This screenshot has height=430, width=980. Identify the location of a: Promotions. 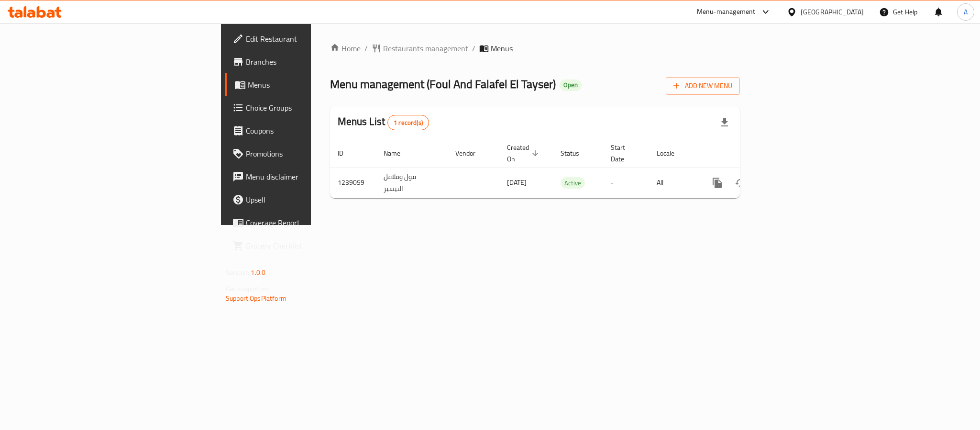
(305, 154).